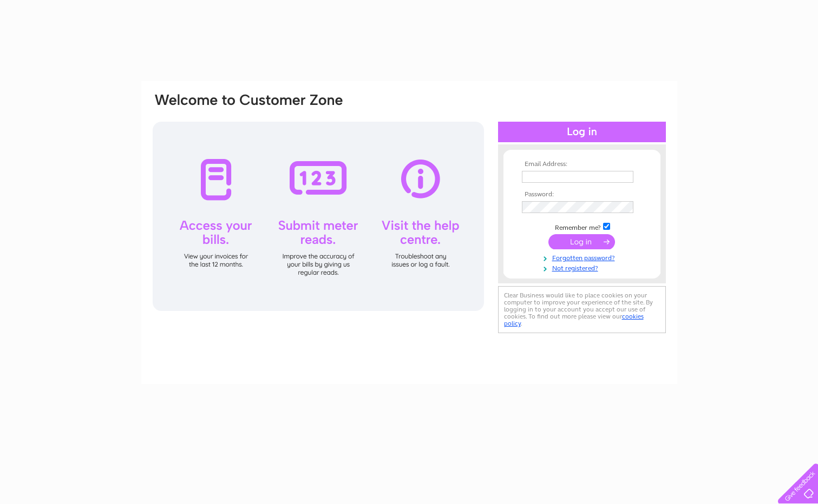 Image resolution: width=818 pixels, height=504 pixels. I want to click on div: Clear Business would like to place cookies on your computer to improve your experience of the sit..., so click(581, 310).